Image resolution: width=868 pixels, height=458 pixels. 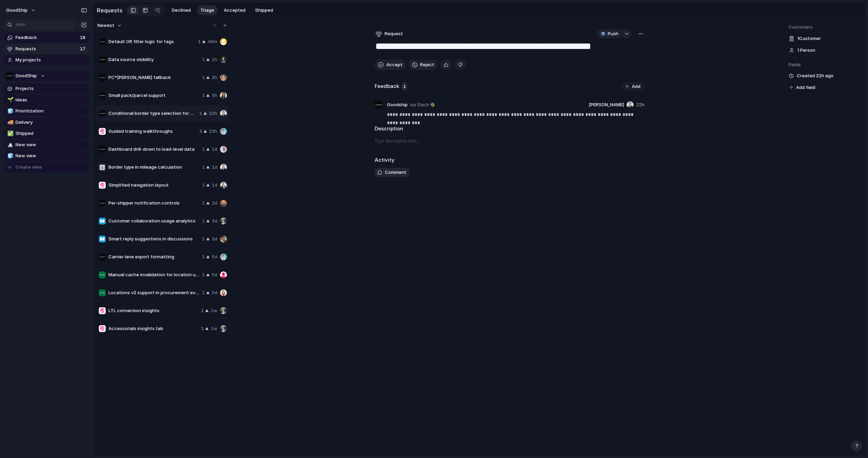 What do you see at coordinates (215, 96) in the screenshot?
I see `span: 5h` at bounding box center [215, 96].